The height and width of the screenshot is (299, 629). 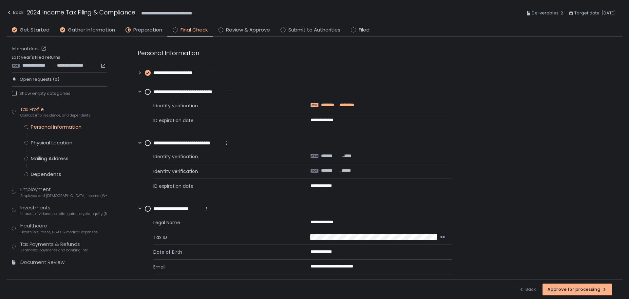 I want to click on div: Physical Location, so click(x=51, y=143).